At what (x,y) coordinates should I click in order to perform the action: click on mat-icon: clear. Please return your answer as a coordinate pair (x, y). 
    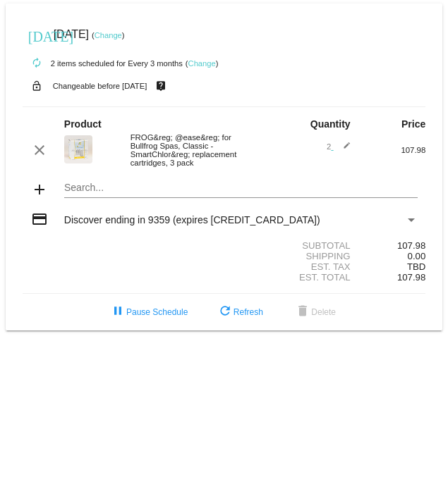
    Looking at the image, I should click on (40, 150).